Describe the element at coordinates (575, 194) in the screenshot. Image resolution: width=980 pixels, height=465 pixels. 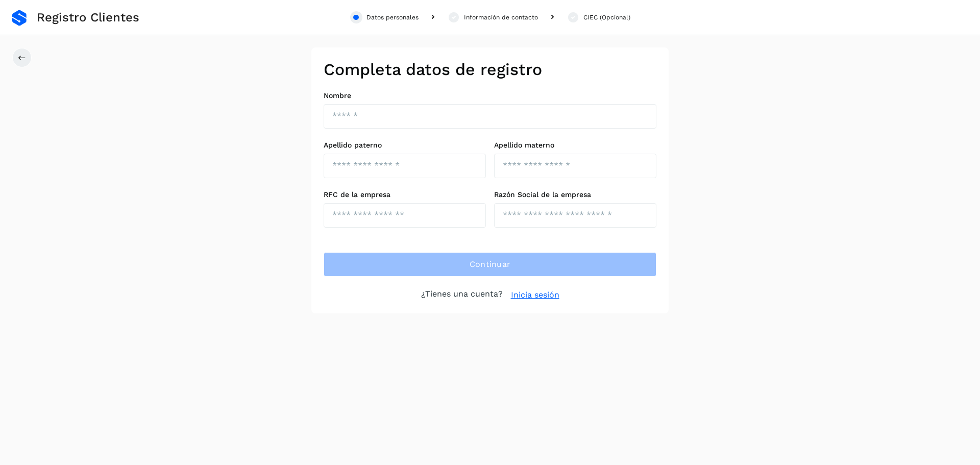
I see `label: Razón Social de la empresa` at that location.